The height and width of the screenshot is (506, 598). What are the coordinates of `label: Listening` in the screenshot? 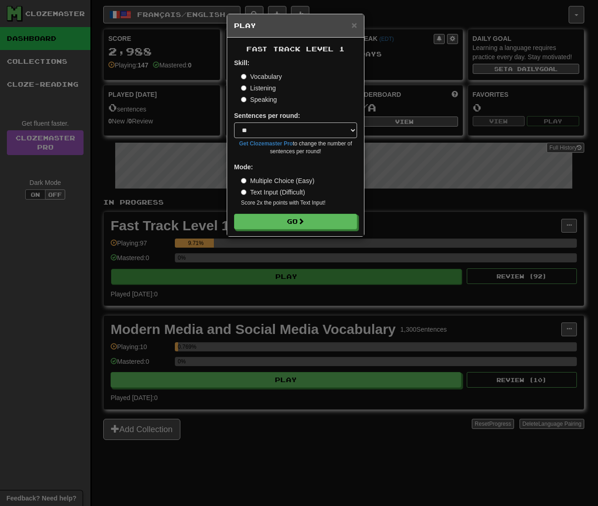 It's located at (258, 88).